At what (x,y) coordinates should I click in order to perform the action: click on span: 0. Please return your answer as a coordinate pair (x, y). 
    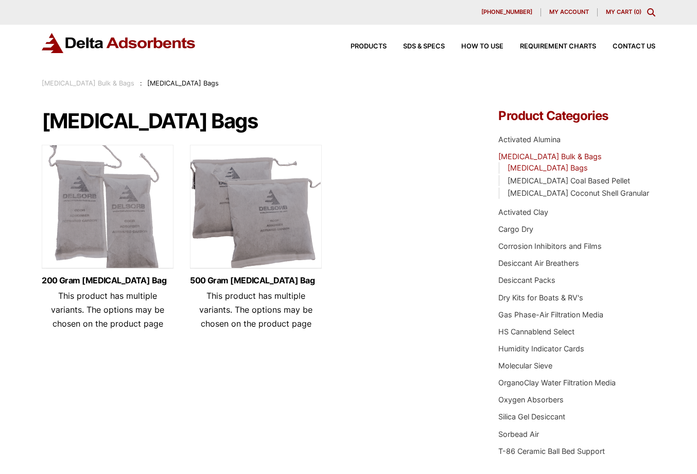
    Looking at the image, I should click on (637, 12).